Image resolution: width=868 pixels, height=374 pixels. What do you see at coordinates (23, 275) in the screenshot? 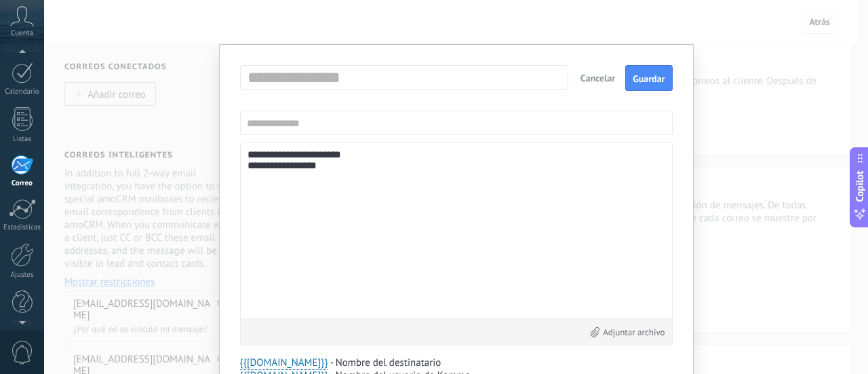
I see `div: Ajustes` at bounding box center [23, 275].